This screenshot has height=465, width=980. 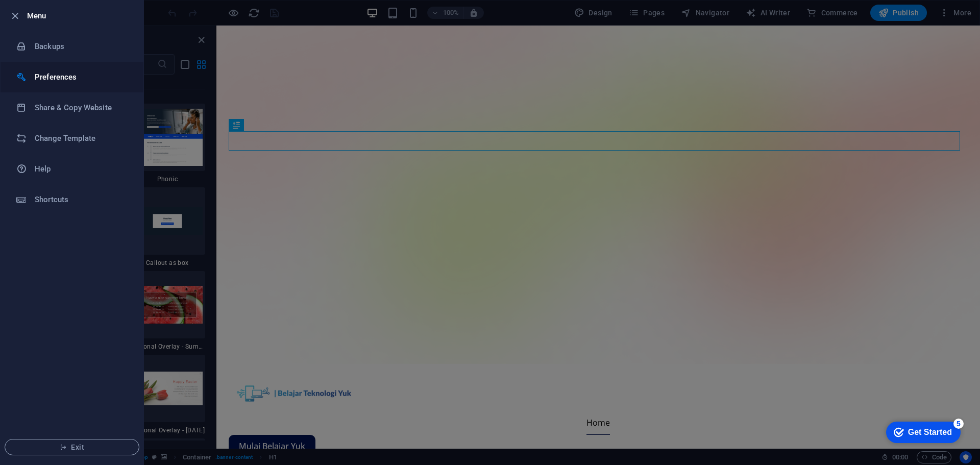 What do you see at coordinates (81, 77) in the screenshot?
I see `h6: Preferences` at bounding box center [81, 77].